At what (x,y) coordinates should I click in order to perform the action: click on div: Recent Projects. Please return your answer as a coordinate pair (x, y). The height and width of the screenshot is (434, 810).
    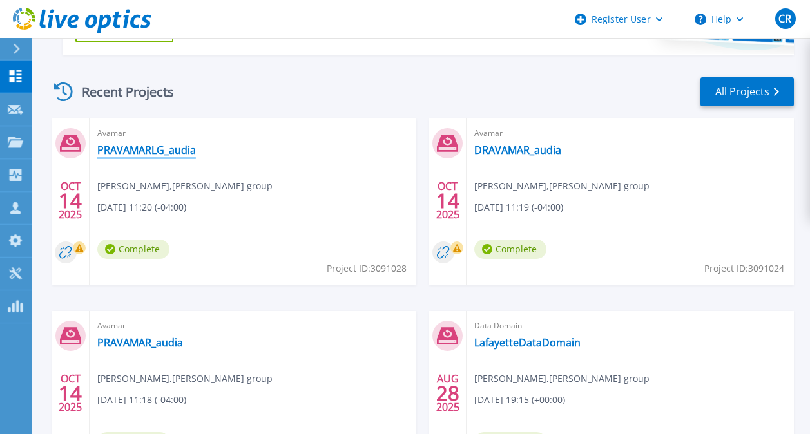
    Looking at the image, I should click on (120, 91).